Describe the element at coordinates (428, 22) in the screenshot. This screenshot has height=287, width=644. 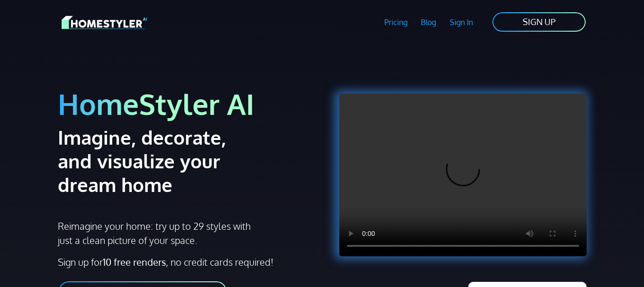
I see `a: Blog` at that location.